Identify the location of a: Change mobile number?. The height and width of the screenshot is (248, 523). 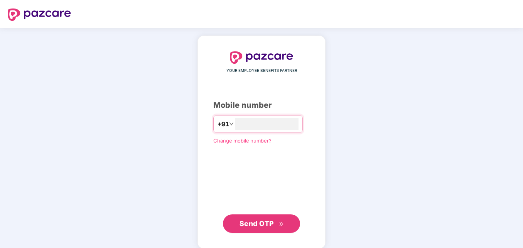
(242, 141).